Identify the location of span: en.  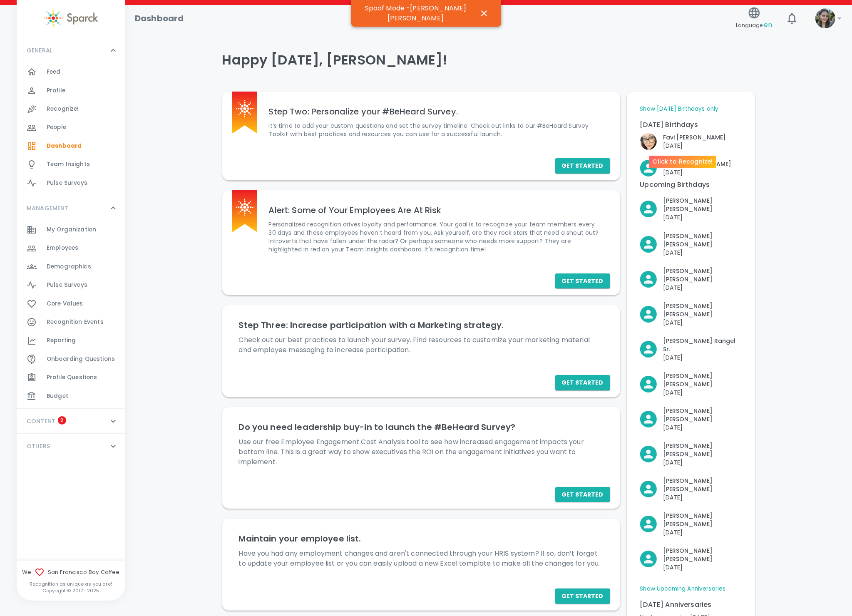
(768, 24).